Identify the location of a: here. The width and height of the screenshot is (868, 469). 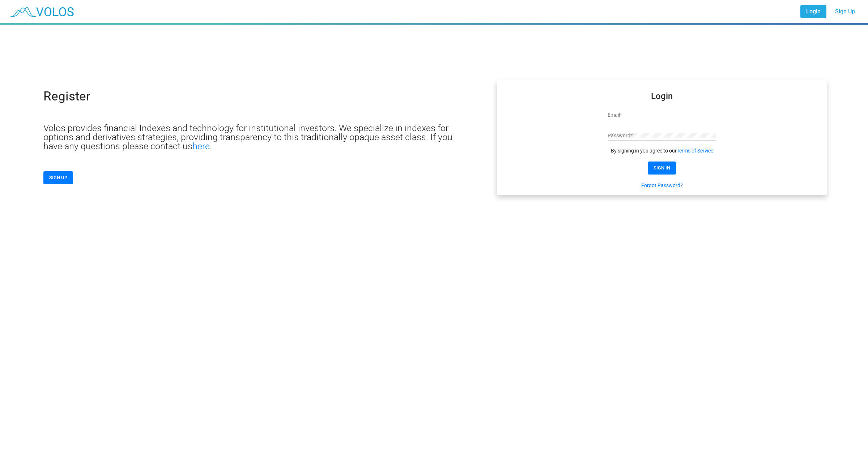
(201, 146).